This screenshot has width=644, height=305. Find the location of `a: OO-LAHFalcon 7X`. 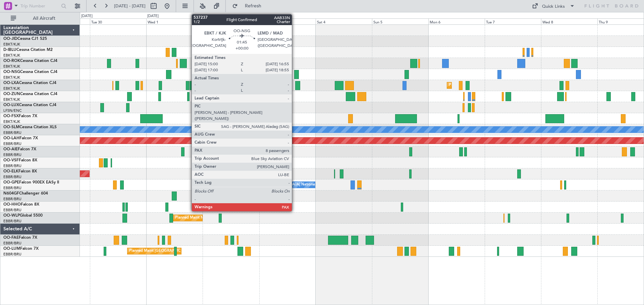

a: OO-LAHFalcon 7X is located at coordinates (20, 138).